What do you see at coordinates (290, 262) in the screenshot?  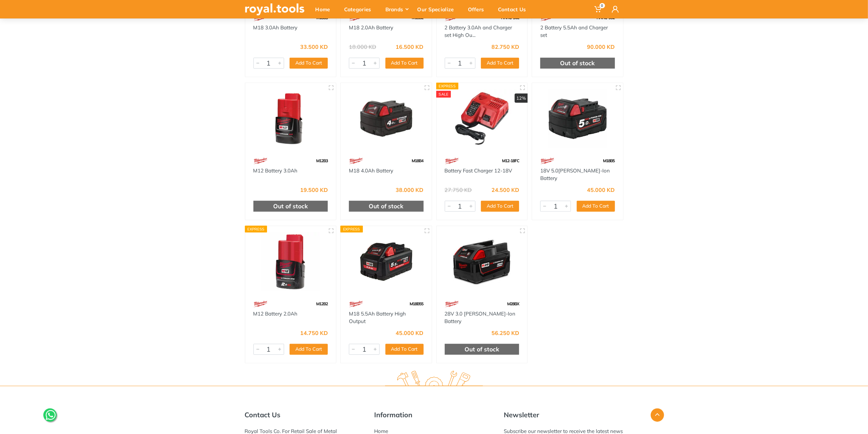 I see `img: Royal Tools - M12 Battery 2.0Ah` at bounding box center [290, 262].